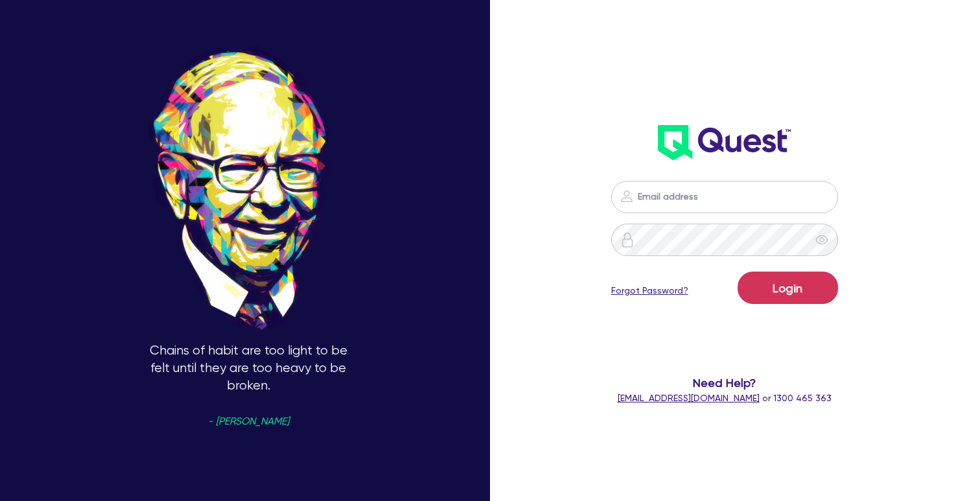 The width and height of the screenshot is (980, 501). Describe the element at coordinates (821, 240) in the screenshot. I see `span: eye` at that location.